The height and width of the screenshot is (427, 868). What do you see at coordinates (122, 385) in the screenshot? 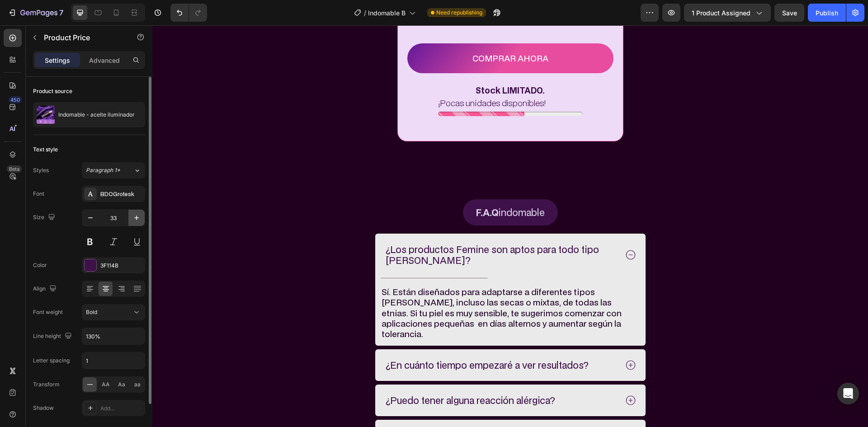
I see `span: Aa` at bounding box center [122, 385].